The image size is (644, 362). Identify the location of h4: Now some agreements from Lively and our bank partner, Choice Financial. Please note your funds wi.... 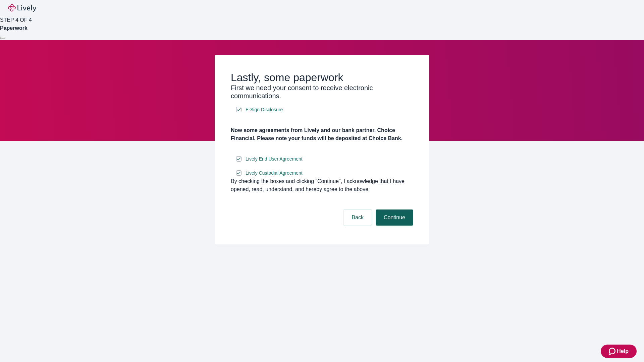
(322, 134).